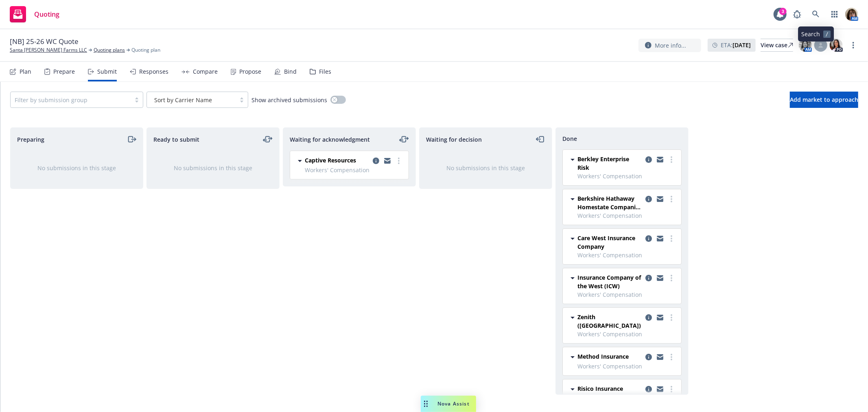 The image size is (868, 412). Describe the element at coordinates (609, 282) in the screenshot. I see `span: Insurance Company of the West (ICW)` at that location.